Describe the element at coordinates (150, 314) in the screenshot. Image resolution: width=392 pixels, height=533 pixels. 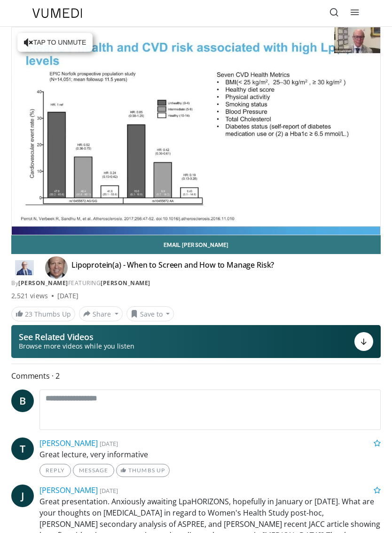
I see `button: Save to` at that location.